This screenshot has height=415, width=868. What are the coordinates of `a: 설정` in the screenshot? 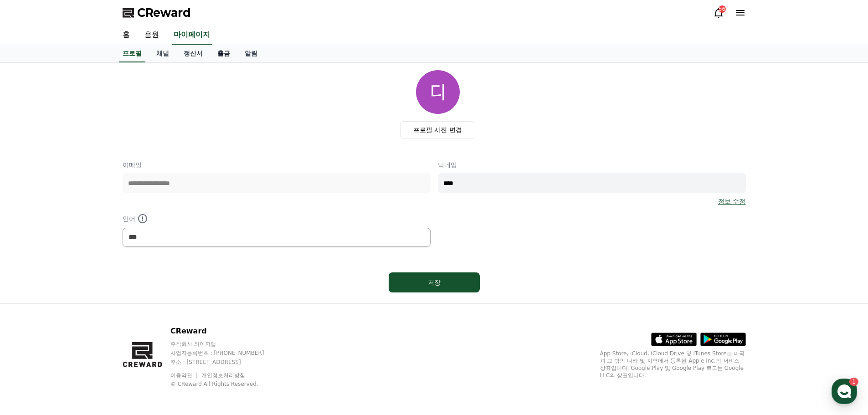 It's located at (146, 300).